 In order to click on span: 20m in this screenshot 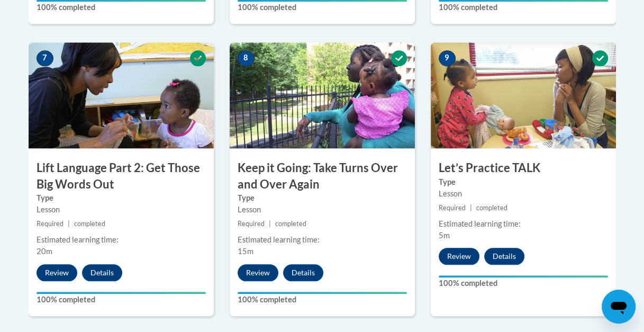, I will do `click(45, 251)`.